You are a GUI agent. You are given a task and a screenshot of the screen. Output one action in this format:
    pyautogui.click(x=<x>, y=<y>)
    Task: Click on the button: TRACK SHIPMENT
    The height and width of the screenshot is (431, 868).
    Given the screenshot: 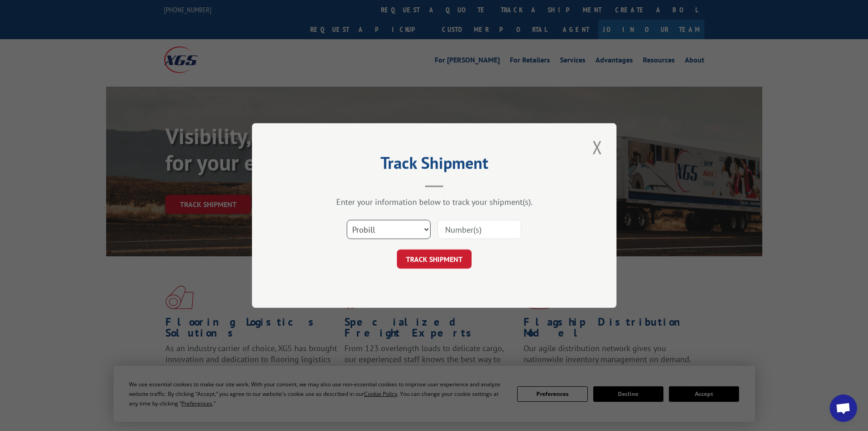 What is the action you would take?
    pyautogui.click(x=434, y=259)
    